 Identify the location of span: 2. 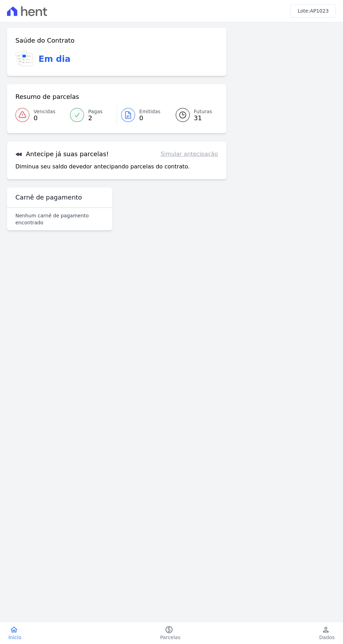
(95, 118).